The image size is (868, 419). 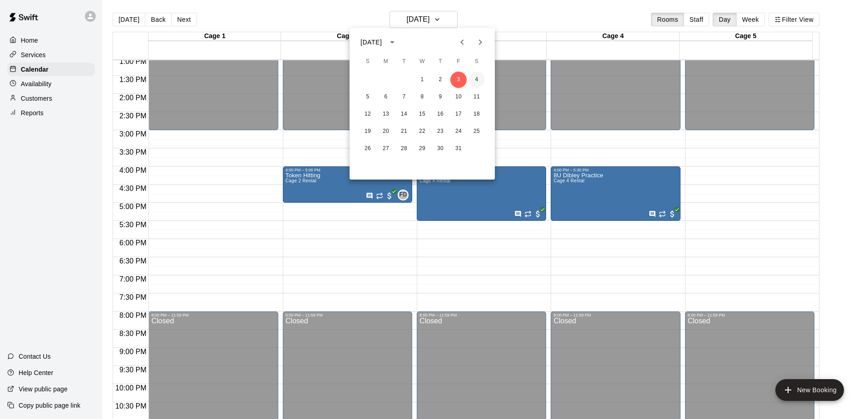 I want to click on button: calendar view is open, switch to year view, so click(x=392, y=42).